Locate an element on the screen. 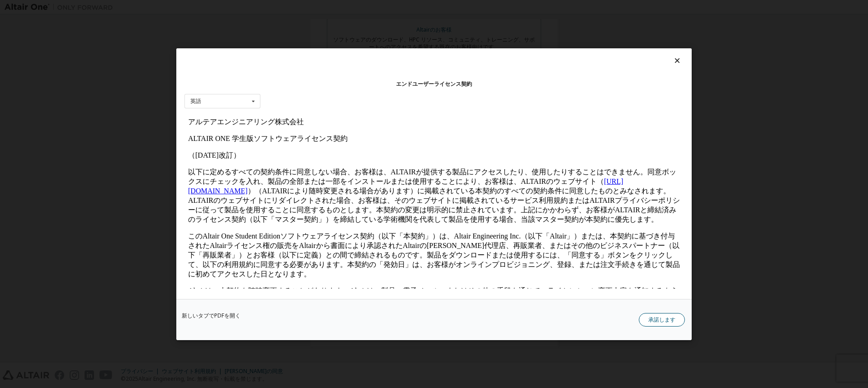  font: 以下に定めるすべての契約条件に同意しない場合、お客様は、ALTAIRが提供する製品にアクセスしたり、使用したりすることはできません。同意ボックスにチェックを入れ、製品の全部または一部をインストー... is located at coordinates (248, 63).